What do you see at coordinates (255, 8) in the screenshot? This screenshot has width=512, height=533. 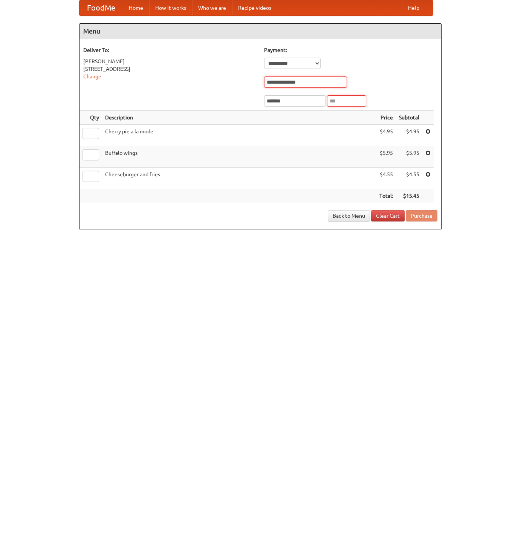 I see `a: Recipe videos` at bounding box center [255, 8].